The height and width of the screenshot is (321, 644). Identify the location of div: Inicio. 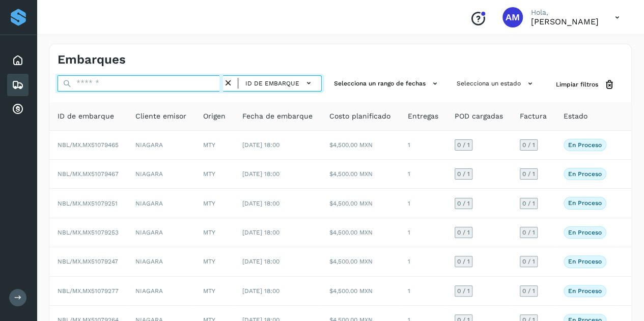
(18, 60).